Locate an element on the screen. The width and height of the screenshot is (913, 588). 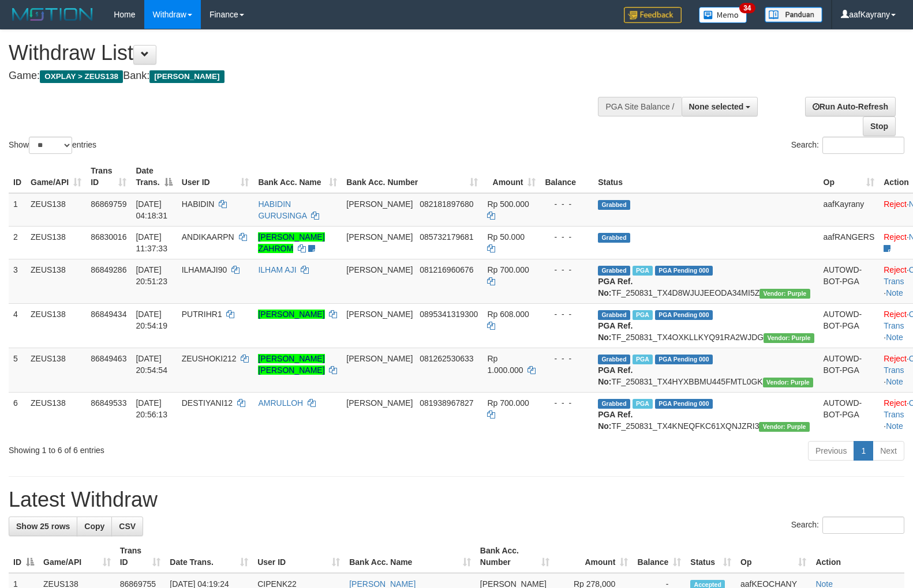
span: 34 is located at coordinates (747, 8).